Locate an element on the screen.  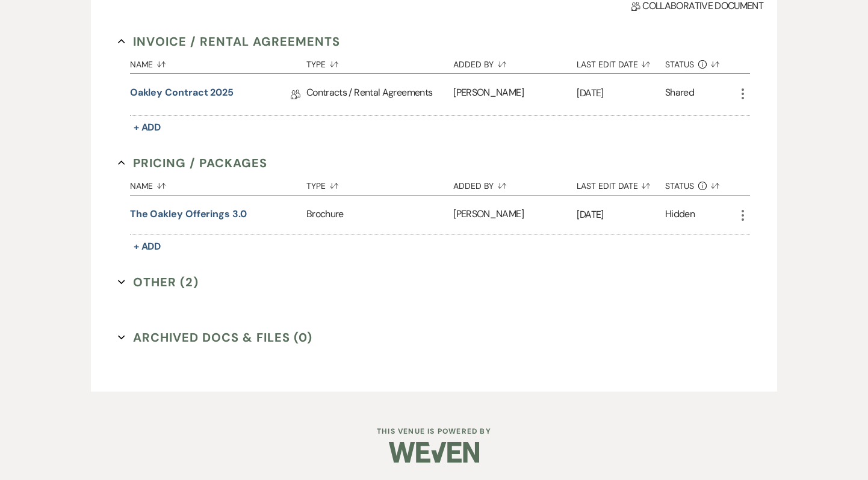
a: Oakley Contract 2025 is located at coordinates (182, 94).